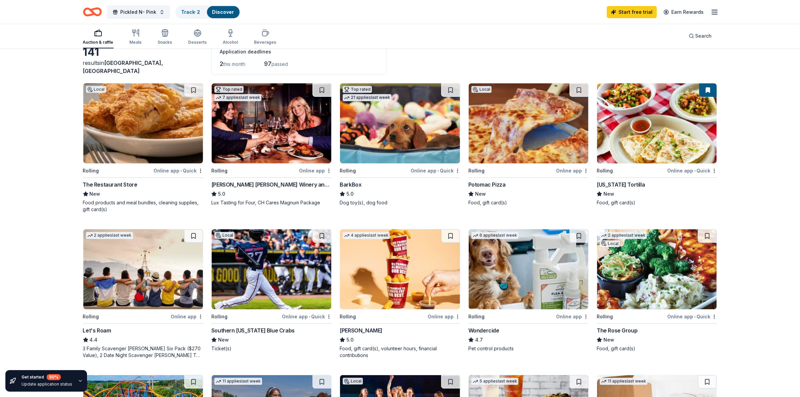 The image size is (800, 397). What do you see at coordinates (92, 12) in the screenshot?
I see `a: Home` at bounding box center [92, 12].